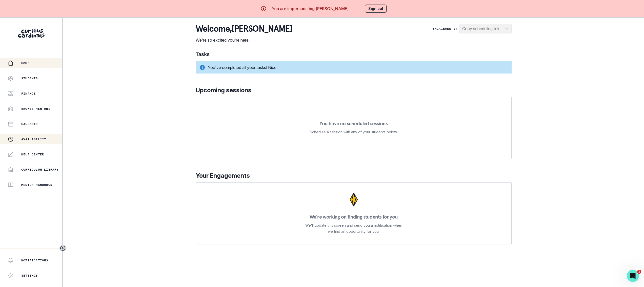  Describe the element at coordinates (353, 216) in the screenshot. I see `p: We're working on finding students for you` at that location.